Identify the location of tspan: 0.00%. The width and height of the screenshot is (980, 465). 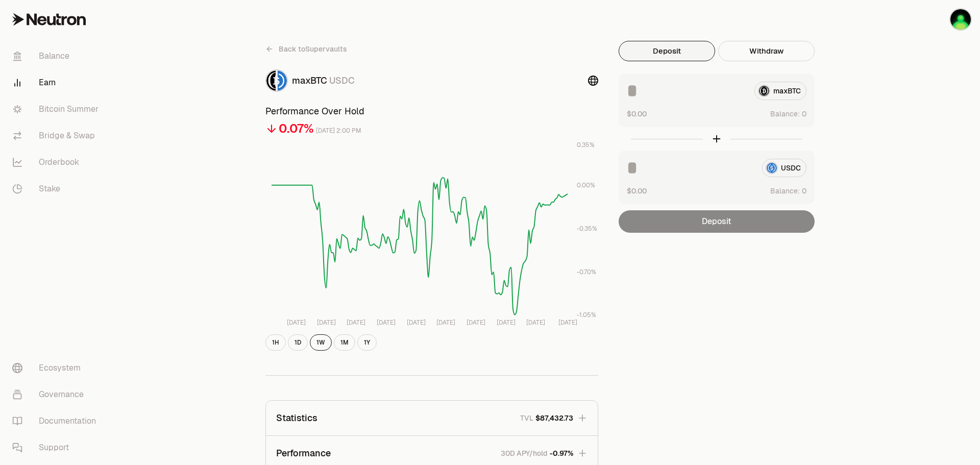
(586, 185).